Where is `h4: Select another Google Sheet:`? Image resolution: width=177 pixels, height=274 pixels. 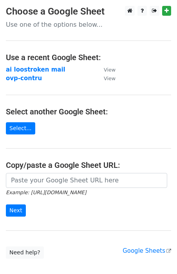 h4: Select another Google Sheet: is located at coordinates (89, 111).